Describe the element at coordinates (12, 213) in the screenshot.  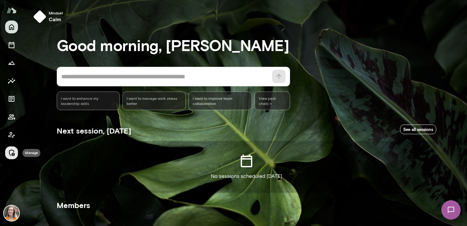
I see `img: Carrie Kelly` at that location.